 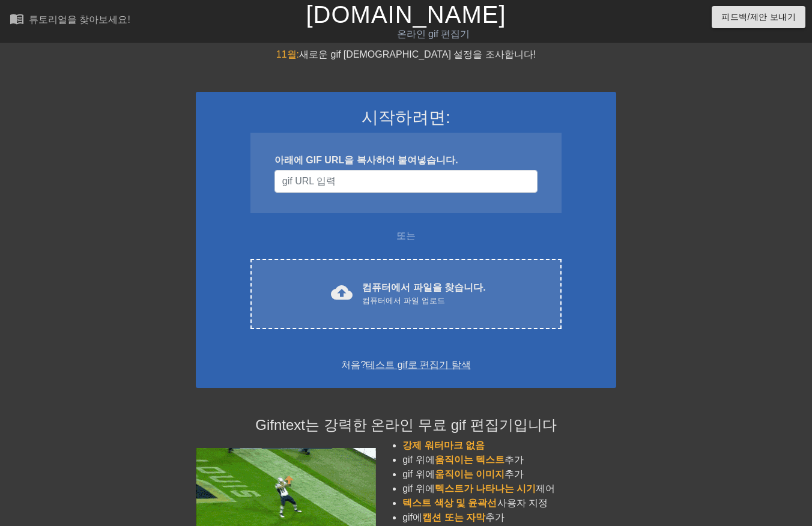 What do you see at coordinates (418, 365) in the screenshot?
I see `a: 테스트 gif로 편집기 탐색` at bounding box center [418, 365].